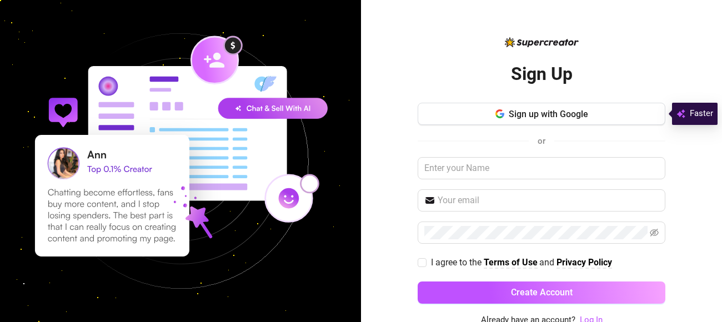 The width and height of the screenshot is (722, 322). I want to click on span: Create Account, so click(541, 292).